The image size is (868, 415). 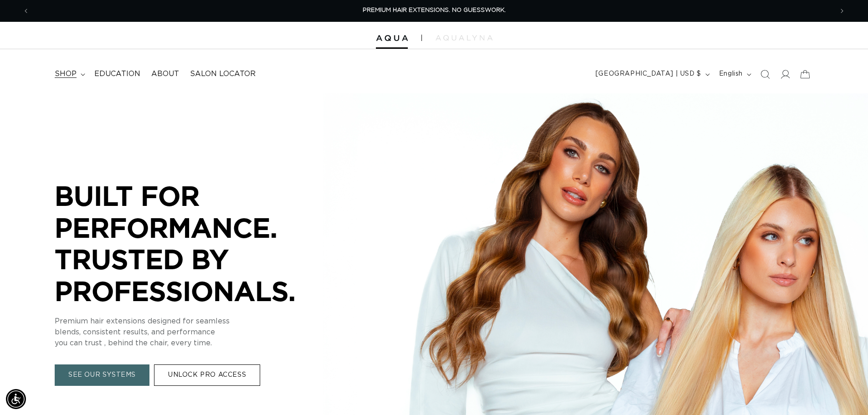 I want to click on a: Salon Locator, so click(x=223, y=73).